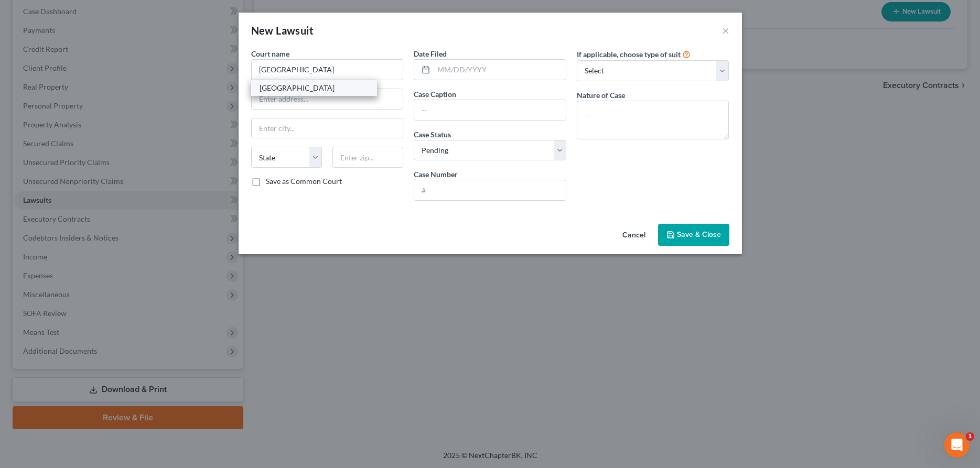 The height and width of the screenshot is (468, 980). Describe the element at coordinates (430, 53) in the screenshot. I see `label: Date Filed` at that location.